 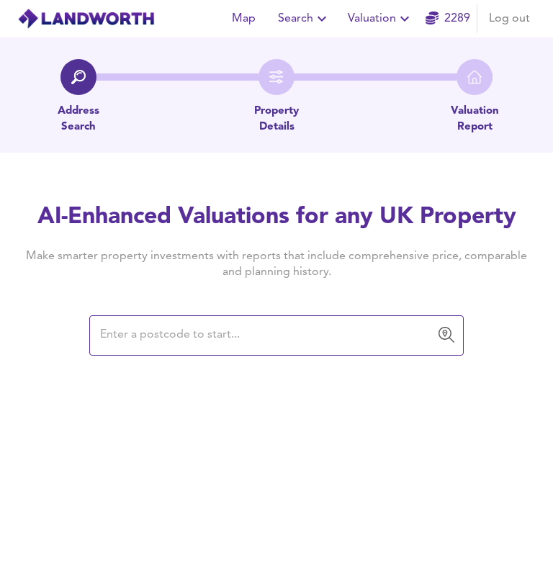 I want to click on p: Property Details, so click(x=276, y=119).